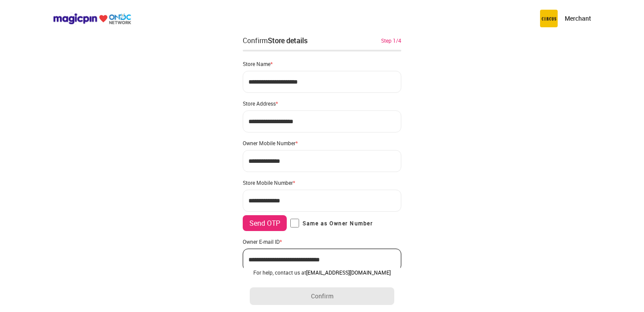 The width and height of the screenshot is (644, 312). I want to click on div: Store Name, so click(322, 64).